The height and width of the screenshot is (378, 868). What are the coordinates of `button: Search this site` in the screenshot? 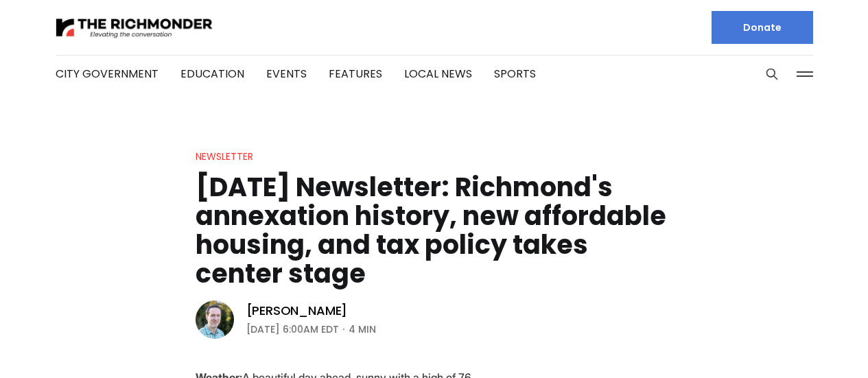 It's located at (773, 74).